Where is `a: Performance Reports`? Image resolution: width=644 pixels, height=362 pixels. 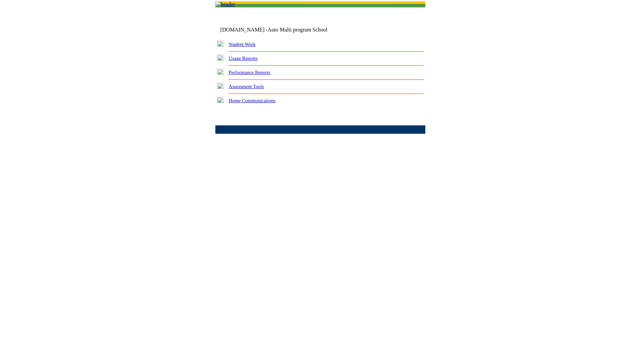 a: Performance Reports is located at coordinates (249, 72).